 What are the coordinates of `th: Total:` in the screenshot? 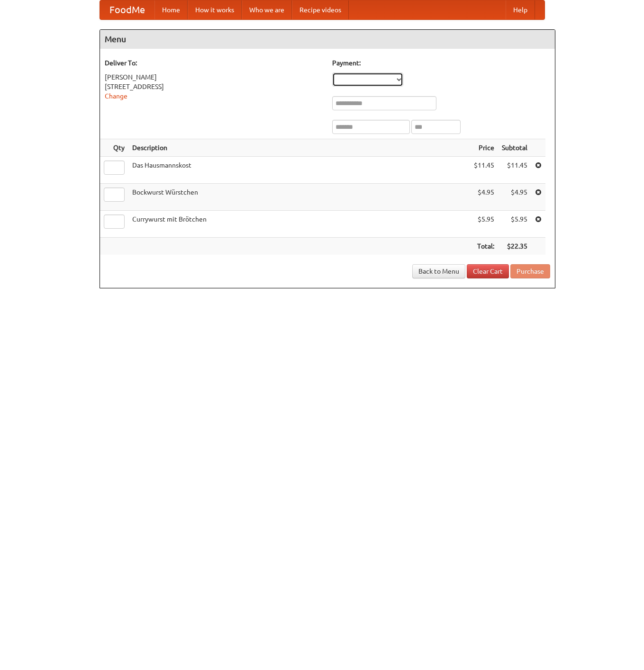 It's located at (484, 247).